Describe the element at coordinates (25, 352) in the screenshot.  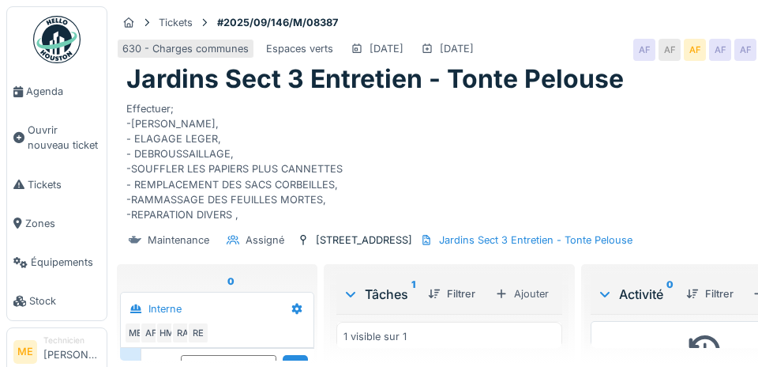
I see `li: ME` at that location.